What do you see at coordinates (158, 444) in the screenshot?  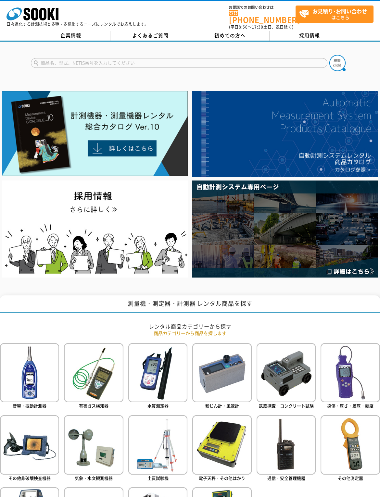 I see `img: 土質試験機` at bounding box center [158, 444].